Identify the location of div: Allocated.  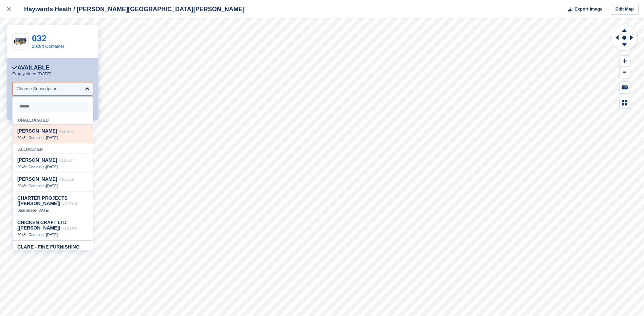
(53, 148).